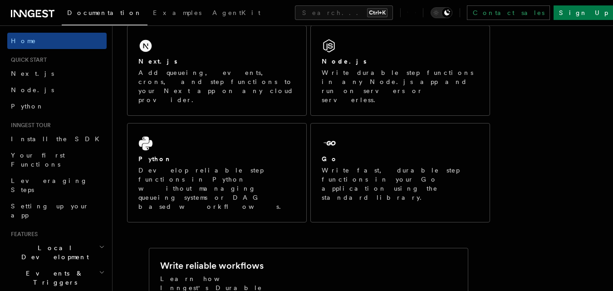  I want to click on button: Toggle dark mode, so click(442, 13).